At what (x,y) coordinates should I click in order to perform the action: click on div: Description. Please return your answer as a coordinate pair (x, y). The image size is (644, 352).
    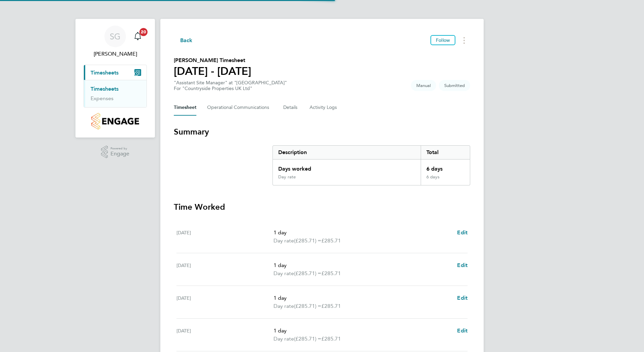
    Looking at the image, I should click on (347, 152).